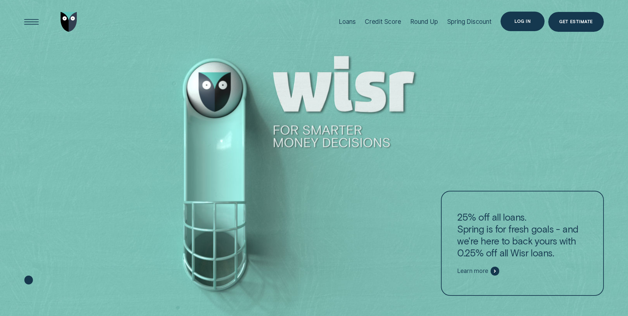  I want to click on button: Open Menu, so click(31, 22).